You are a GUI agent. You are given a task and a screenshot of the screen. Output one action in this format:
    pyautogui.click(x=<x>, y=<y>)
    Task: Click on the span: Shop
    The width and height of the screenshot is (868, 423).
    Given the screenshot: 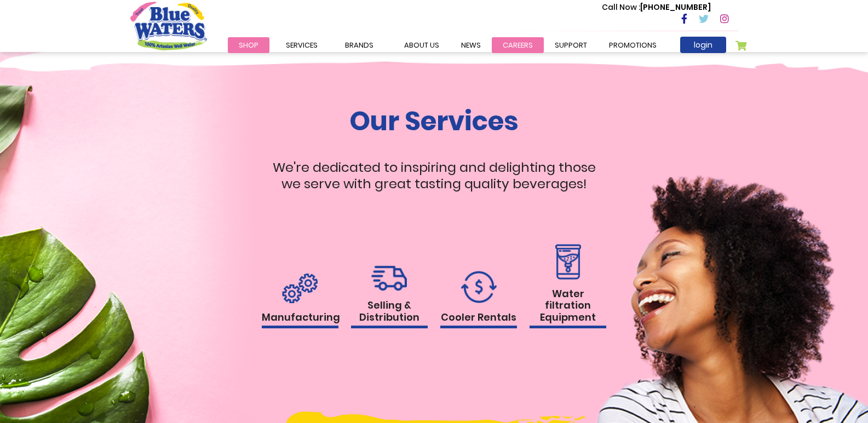 What is the action you would take?
    pyautogui.click(x=248, y=45)
    